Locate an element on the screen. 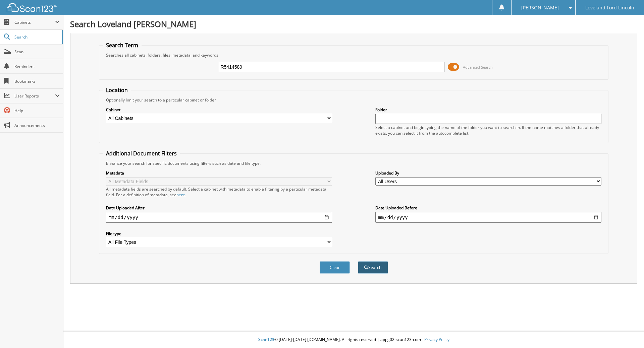 The height and width of the screenshot is (348, 644). span: Bookmarks is located at coordinates (37, 81).